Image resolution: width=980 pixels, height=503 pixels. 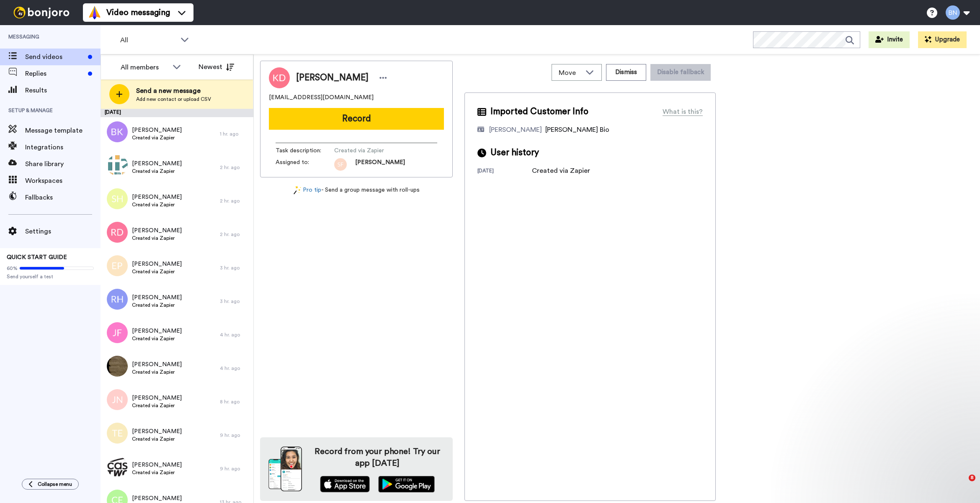 I want to click on span: Results, so click(x=63, y=90).